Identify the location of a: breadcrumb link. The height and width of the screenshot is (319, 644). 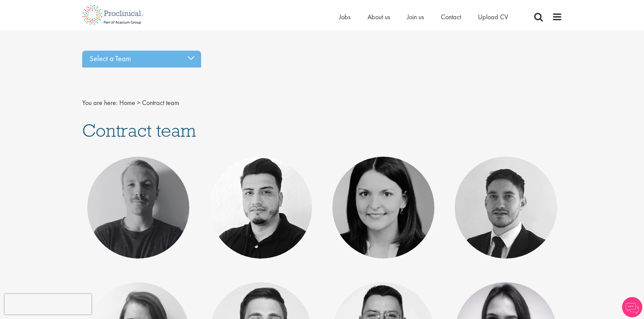
(127, 102).